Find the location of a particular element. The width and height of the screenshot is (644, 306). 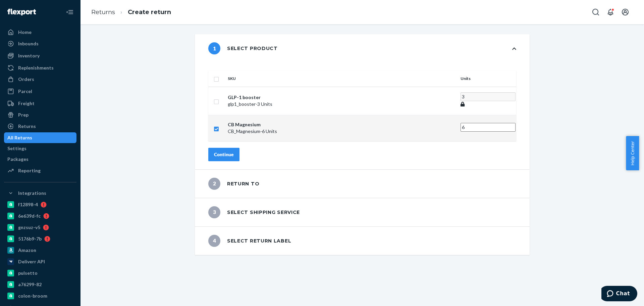

a: a76299-82 is located at coordinates (40, 284).